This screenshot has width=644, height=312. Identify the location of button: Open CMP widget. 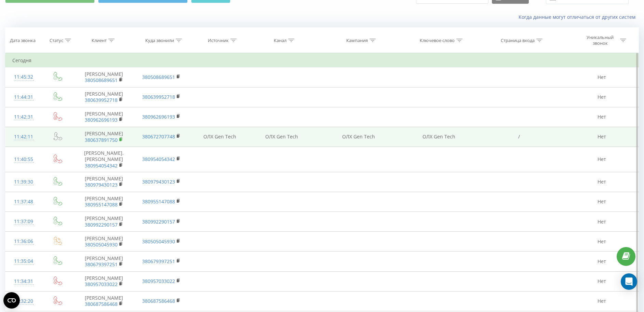
(12, 300).